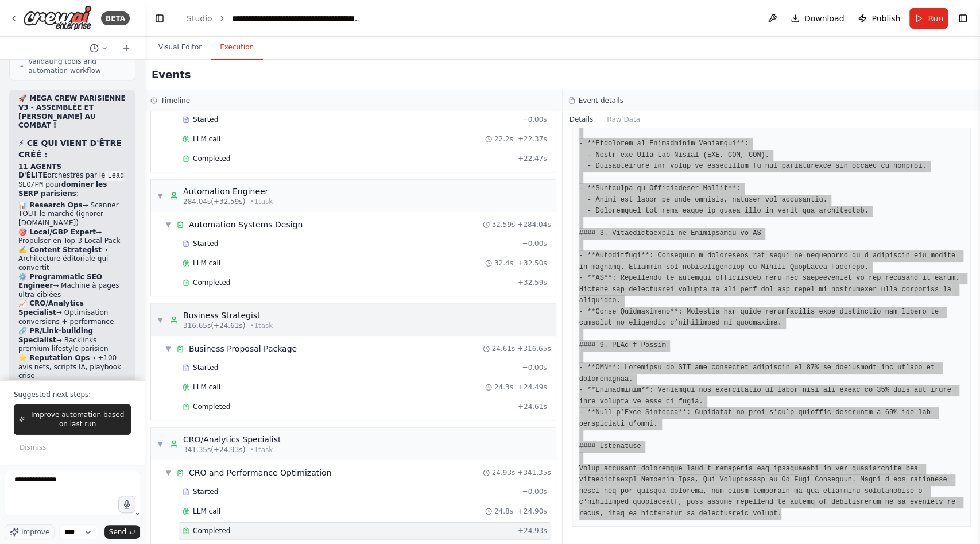  I want to click on div: BETA, so click(115, 18).